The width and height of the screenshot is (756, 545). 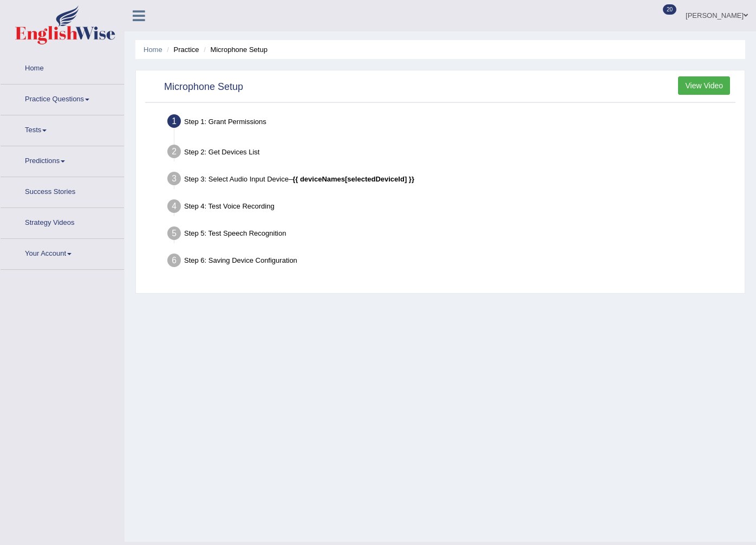 I want to click on div: Step 2: Get Devices List, so click(x=451, y=153).